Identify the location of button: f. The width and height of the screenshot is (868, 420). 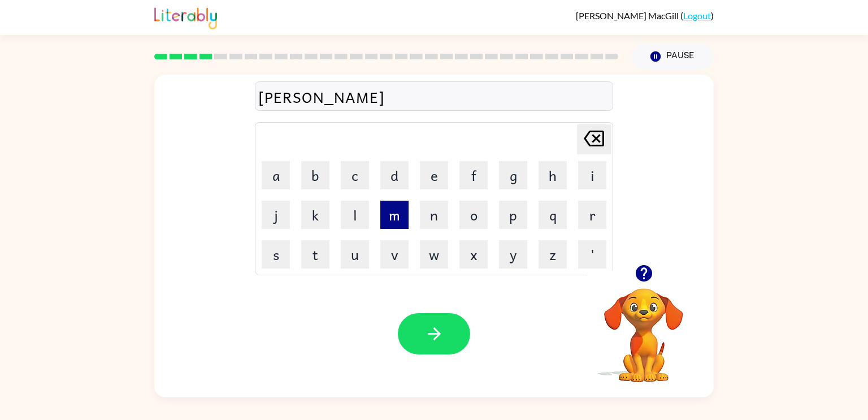
(473, 175).